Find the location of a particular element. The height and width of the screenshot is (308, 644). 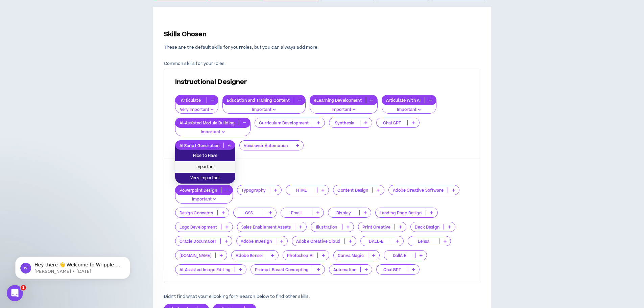

p: Voiceover Automation is located at coordinates (266, 146).